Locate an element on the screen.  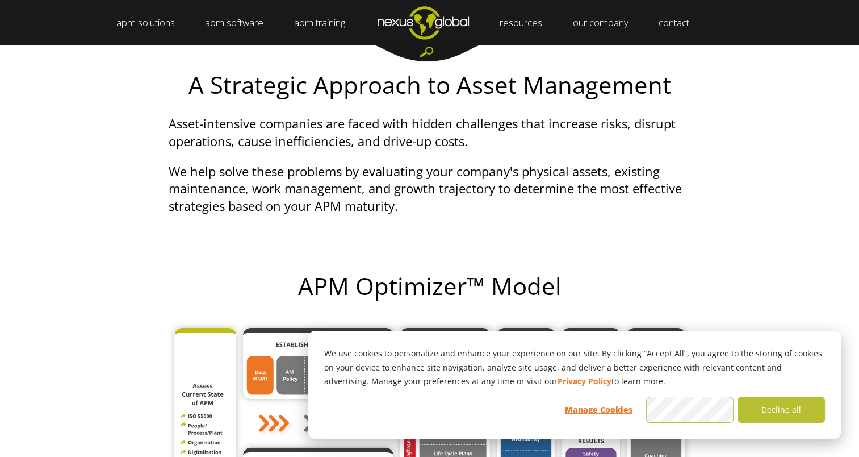
button: Manage Cookies is located at coordinates (599, 410).